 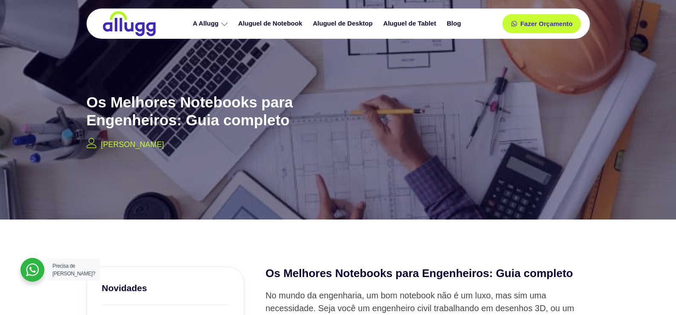 What do you see at coordinates (655, 295) in the screenshot?
I see `div: Chat Widget` at bounding box center [655, 295].